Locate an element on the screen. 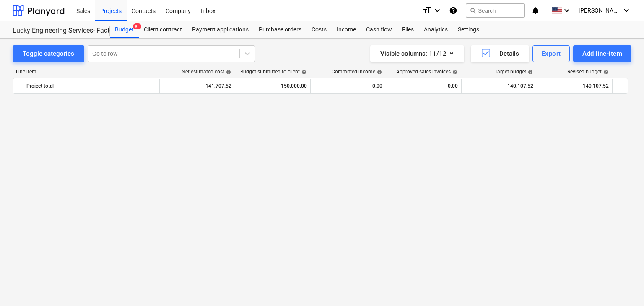 This screenshot has height=306, width=644. button: Visible columns:11/12 is located at coordinates (417, 54).